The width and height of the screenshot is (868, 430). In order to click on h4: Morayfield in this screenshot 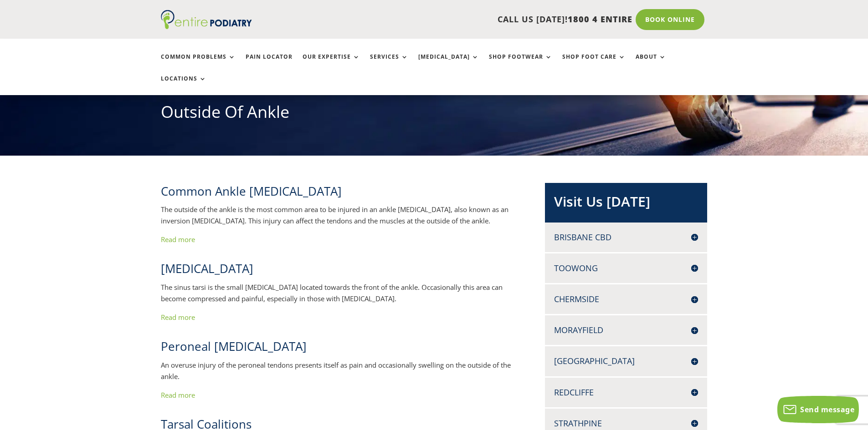, I will do `click(626, 330)`.